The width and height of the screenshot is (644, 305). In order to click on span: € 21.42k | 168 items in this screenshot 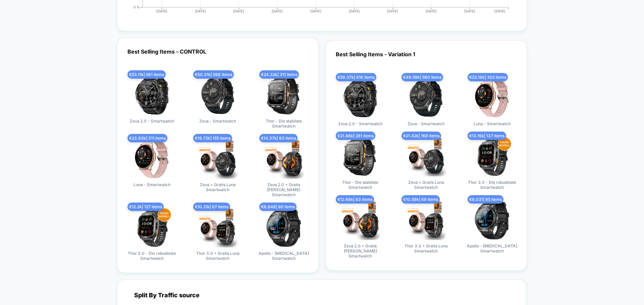, I will do `click(421, 136)`.